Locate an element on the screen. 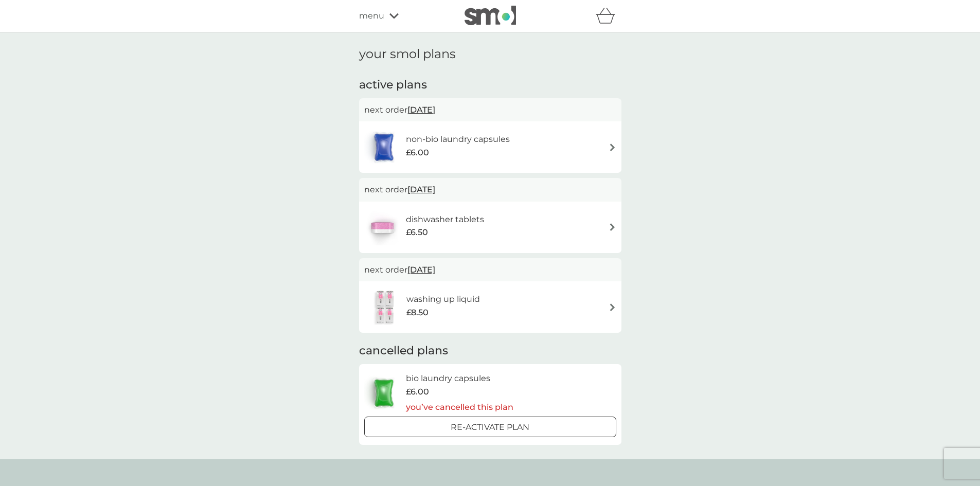 The image size is (980, 486). img: non-bio laundry capsules is located at coordinates (384, 147).